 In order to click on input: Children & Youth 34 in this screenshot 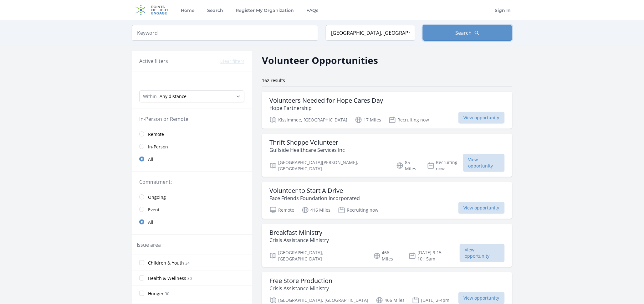, I will do `click(142, 263)`.